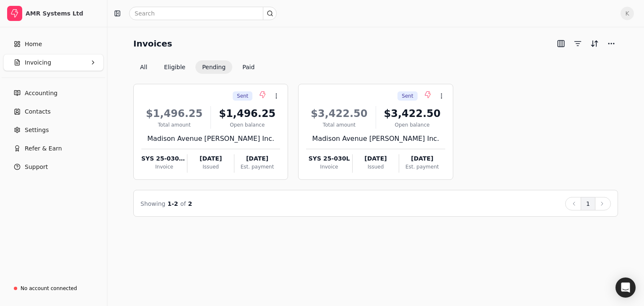 The height and width of the screenshot is (306, 644). What do you see at coordinates (33, 44) in the screenshot?
I see `span: Home` at bounding box center [33, 44].